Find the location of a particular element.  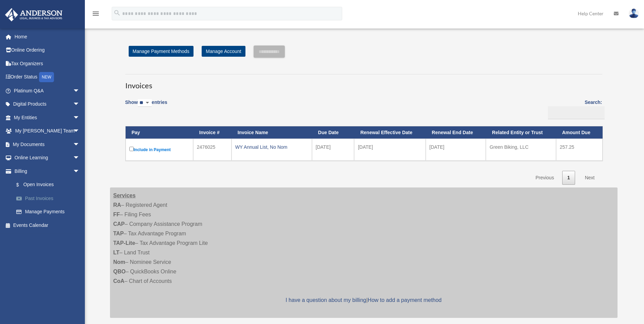

th: Related Entity or Trust: activate to sort column ascending is located at coordinates (521, 132).